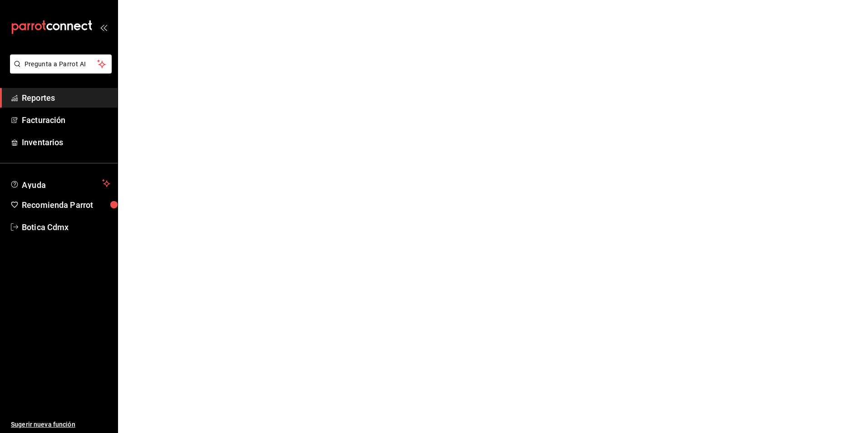 The height and width of the screenshot is (433, 868). What do you see at coordinates (61, 64) in the screenshot?
I see `button: Pregunta a Parrot AI` at bounding box center [61, 64].